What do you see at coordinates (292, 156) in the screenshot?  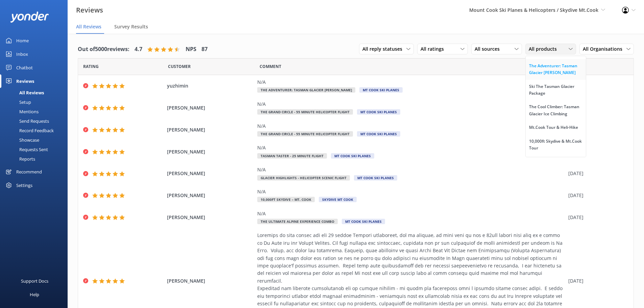 I see `span: Tasman Taster - 25 minute flight` at bounding box center [292, 156].